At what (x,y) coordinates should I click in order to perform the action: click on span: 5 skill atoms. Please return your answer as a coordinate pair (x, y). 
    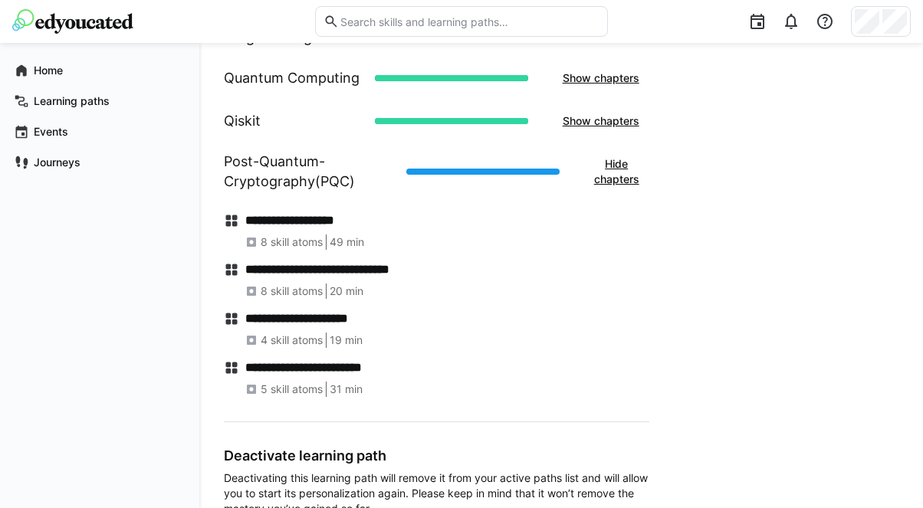
    Looking at the image, I should click on (291, 390).